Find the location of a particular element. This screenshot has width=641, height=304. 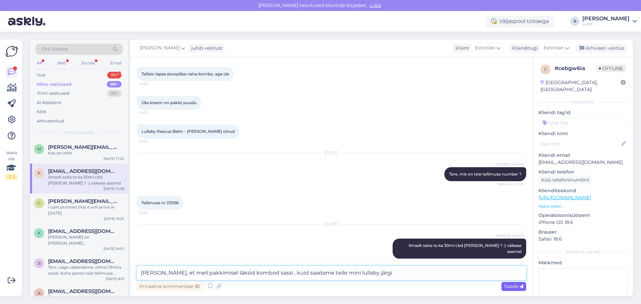

p: Kliendi tag'id is located at coordinates (583, 113).